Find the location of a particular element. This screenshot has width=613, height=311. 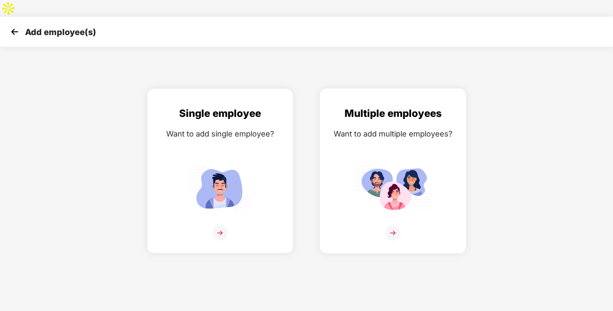

img: svg+xml;base64,PHN2ZyB4bWxucz0iaHR0cDovL3d3dy53My5vcmcvMjAwMC9zdmciIGlkPSJTaW5nbGVfZW1wbG95ZWUiIH... is located at coordinates (220, 188).